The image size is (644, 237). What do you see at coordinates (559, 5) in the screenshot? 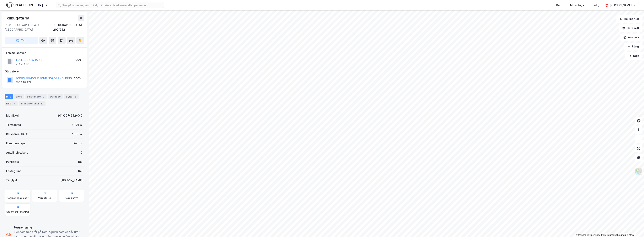
I see `div: Kart` at bounding box center [559, 5].